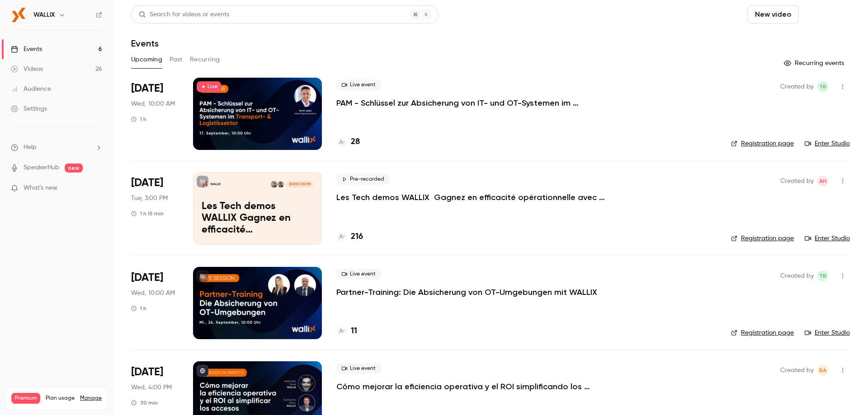  I want to click on a: PAM - Schlüssel zur Absicherung von IT- und OT-Systemen im Transport- & Logistiksektor, so click(472, 103).